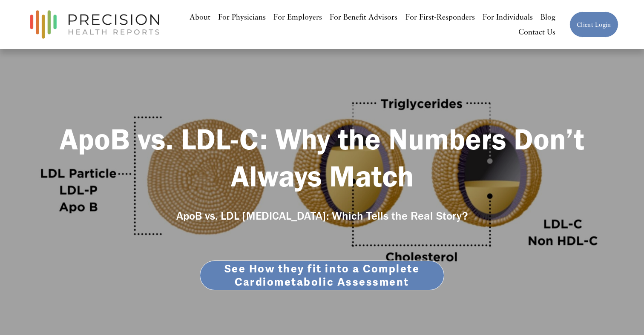  What do you see at coordinates (242, 17) in the screenshot?
I see `a: For Physicians` at bounding box center [242, 17].